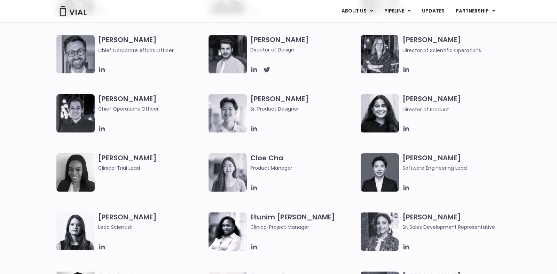 The width and height of the screenshot is (557, 274). What do you see at coordinates (303, 168) in the screenshot?
I see `span: Product Manager` at bounding box center [303, 168].